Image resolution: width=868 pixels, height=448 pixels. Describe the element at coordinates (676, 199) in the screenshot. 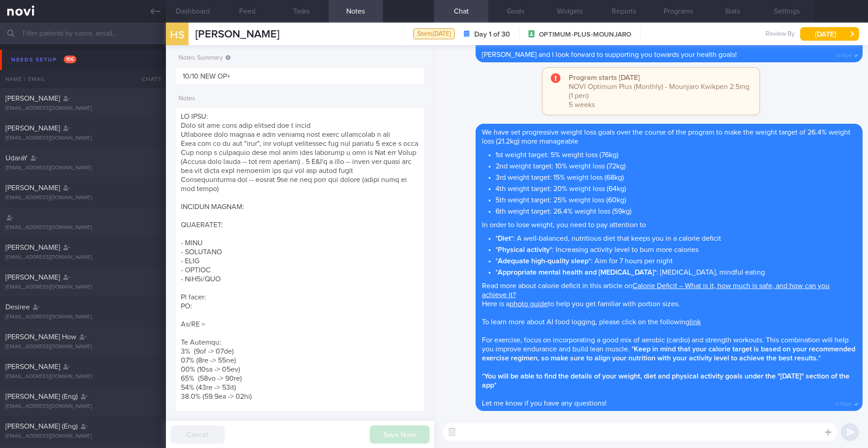

I see `li: 5th weight target: 25% weight loss (60kg)` at that location.